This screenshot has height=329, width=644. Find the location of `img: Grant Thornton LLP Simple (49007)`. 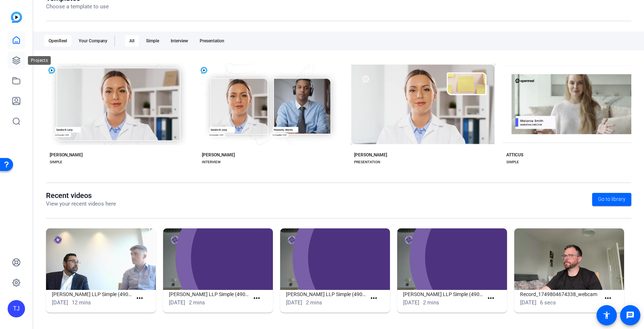

img: Grant Thornton LLP Simple (49007) is located at coordinates (452, 259).